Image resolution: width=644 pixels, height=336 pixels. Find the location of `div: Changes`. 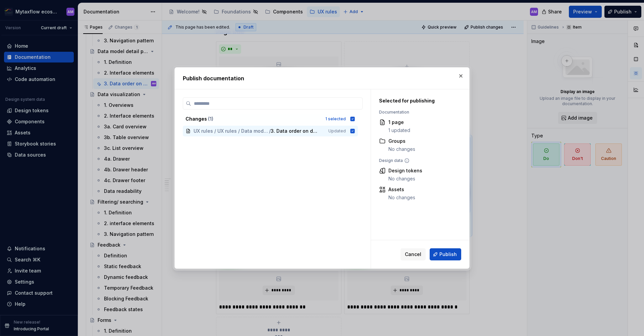

div: Changes is located at coordinates (253, 119).